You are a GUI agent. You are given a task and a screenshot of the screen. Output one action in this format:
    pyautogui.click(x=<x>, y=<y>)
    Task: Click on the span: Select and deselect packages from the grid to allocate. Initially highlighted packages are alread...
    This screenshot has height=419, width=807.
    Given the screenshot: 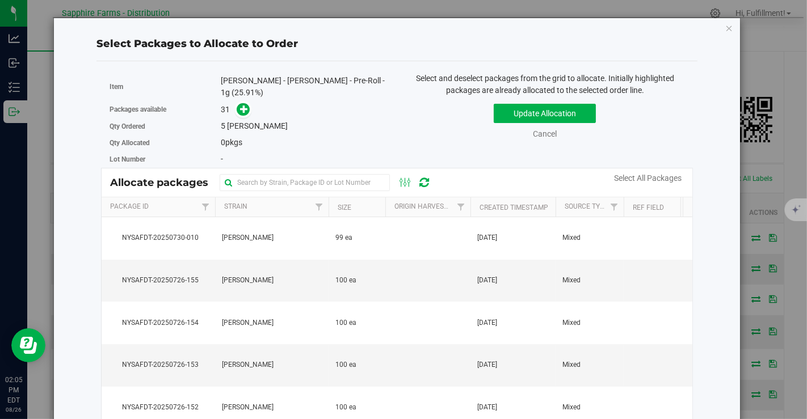 What is the action you would take?
    pyautogui.click(x=545, y=84)
    